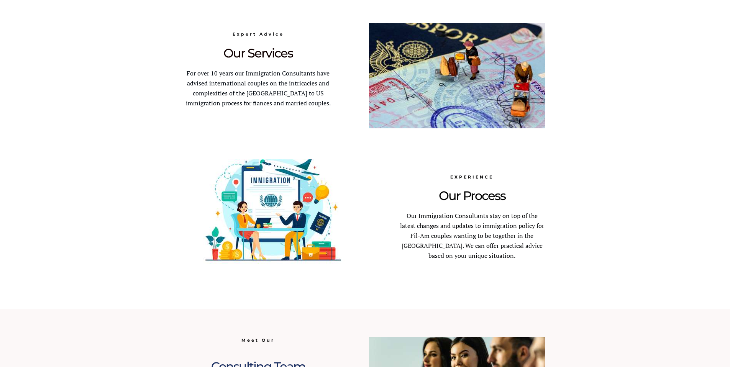  What do you see at coordinates (258, 34) in the screenshot?
I see `span: Expert Advice` at bounding box center [258, 34].